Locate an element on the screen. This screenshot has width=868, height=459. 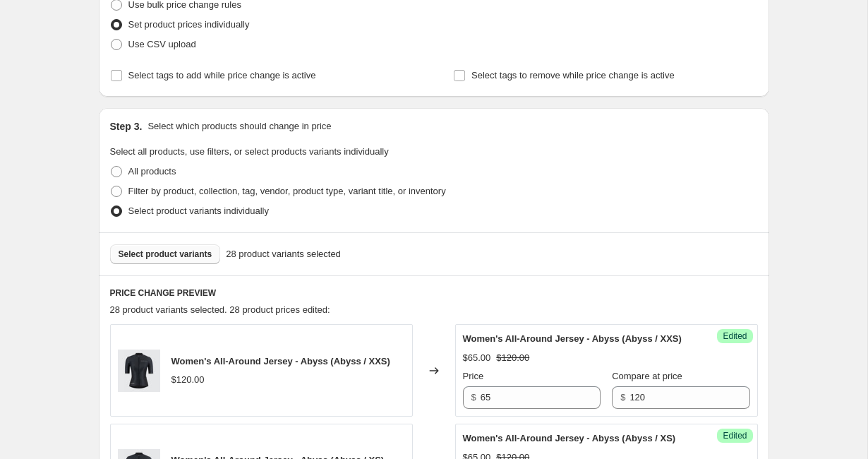
span: All products is located at coordinates (152, 171).